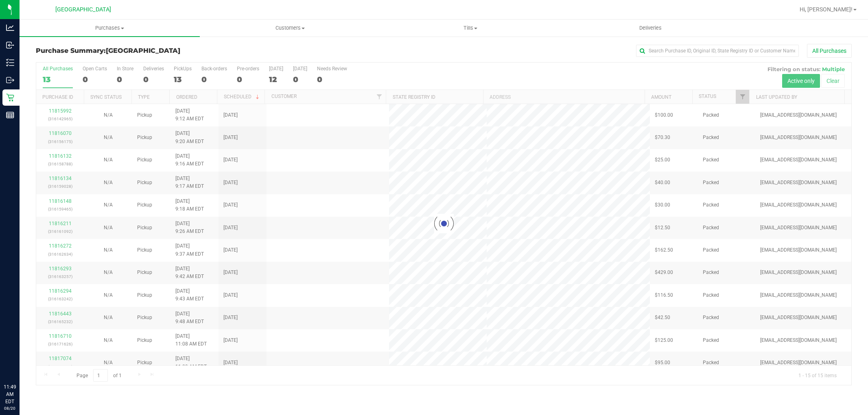  What do you see at coordinates (110, 28) in the screenshot?
I see `span: Purchases` at bounding box center [110, 28].